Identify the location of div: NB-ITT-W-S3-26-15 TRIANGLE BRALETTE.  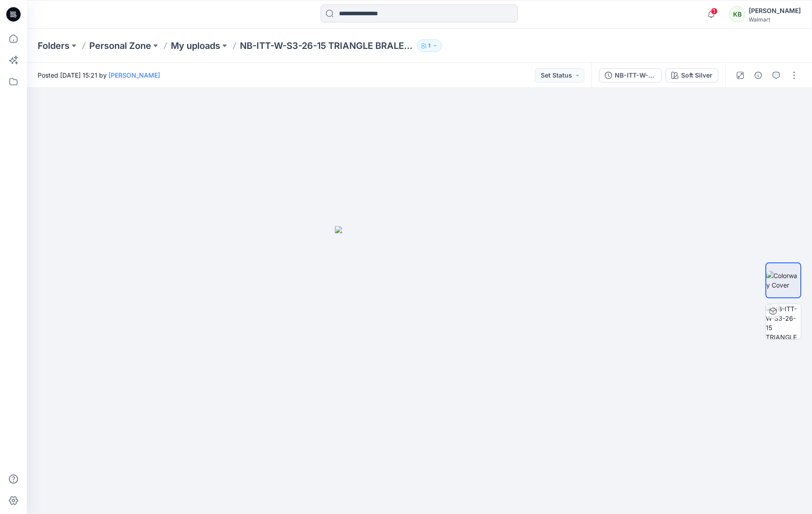
(635, 76).